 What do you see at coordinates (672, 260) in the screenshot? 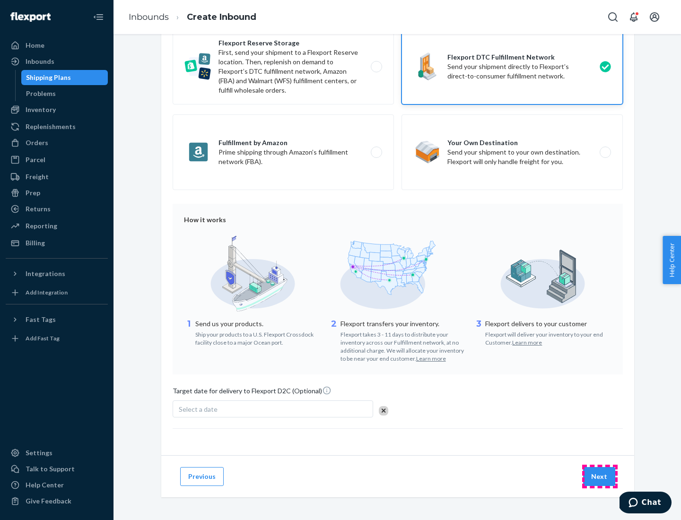
I see `span: Help Center` at bounding box center [672, 260].